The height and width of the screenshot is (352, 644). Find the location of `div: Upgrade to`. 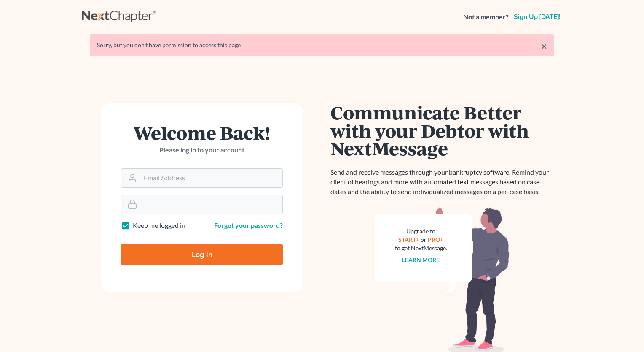

div: Upgrade to is located at coordinates (421, 231).